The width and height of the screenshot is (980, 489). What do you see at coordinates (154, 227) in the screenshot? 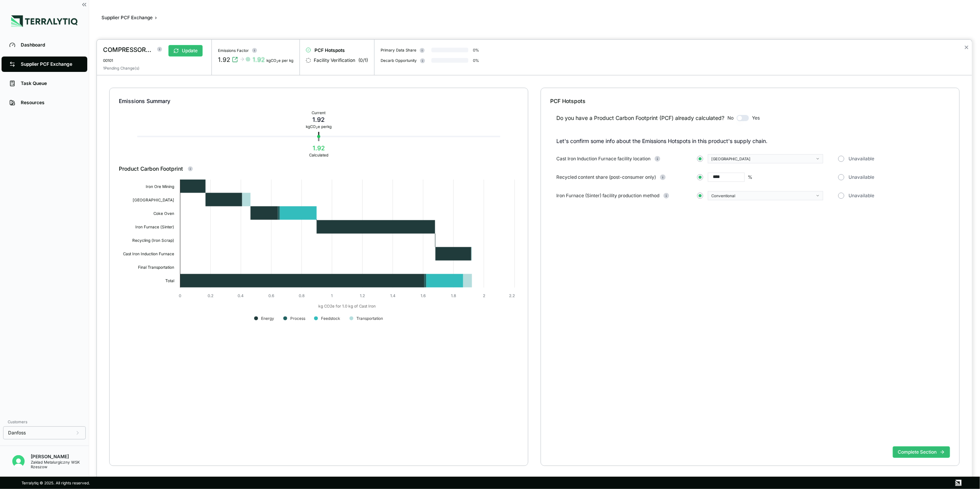
I see `text: Iron Furnace (Sinter)` at bounding box center [154, 227].